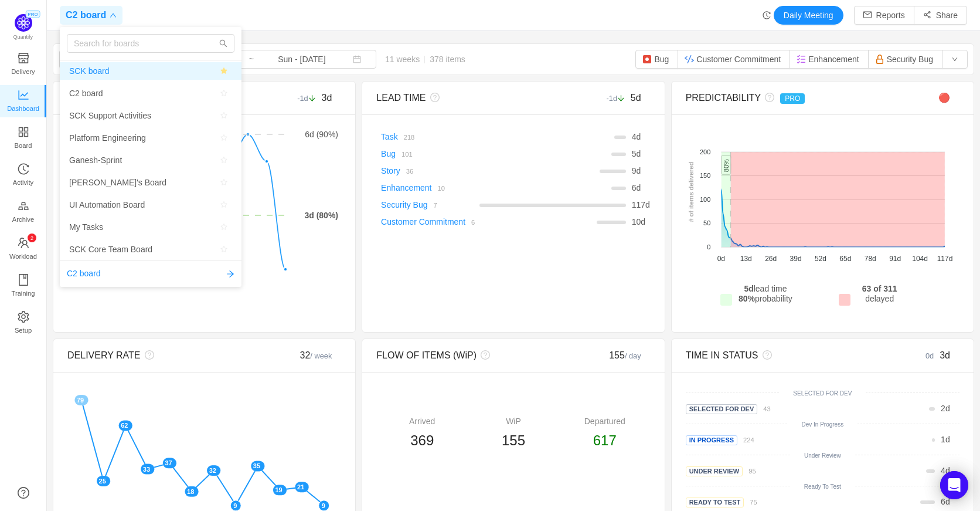 The image size is (980, 511). Describe the element at coordinates (23, 219) in the screenshot. I see `span: Archive` at that location.